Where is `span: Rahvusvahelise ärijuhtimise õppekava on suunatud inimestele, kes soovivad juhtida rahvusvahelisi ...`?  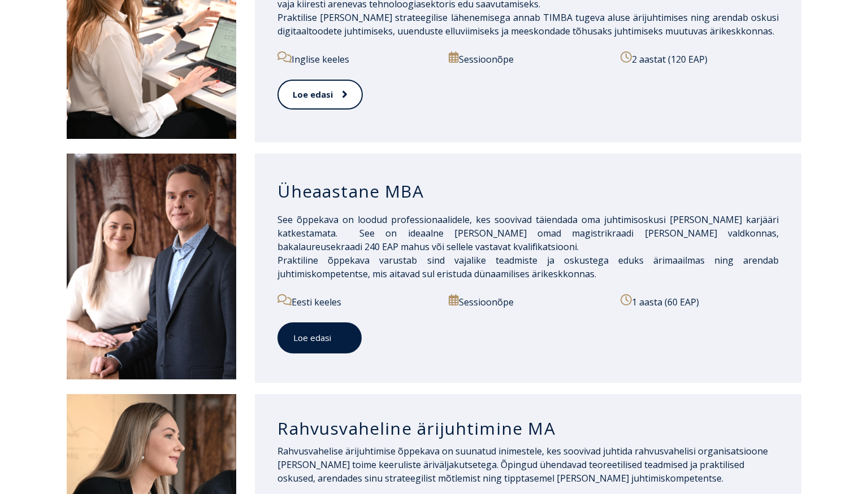 span: Rahvusvahelise ärijuhtimise õppekava on suunatud inimestele, kes soovivad juhtida rahvusvahelisi ... is located at coordinates (522, 465).